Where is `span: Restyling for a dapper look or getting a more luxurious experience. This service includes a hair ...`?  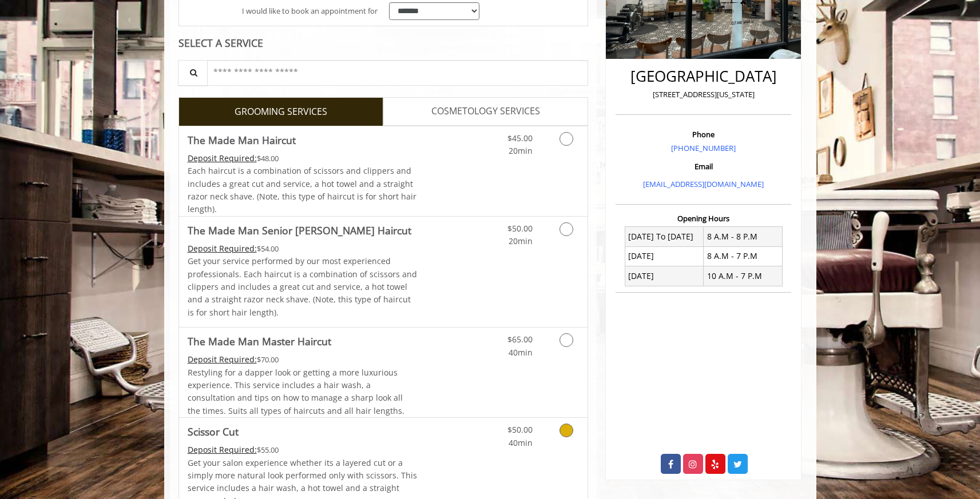 span: Restyling for a dapper look or getting a more luxurious experience. This service includes a hair ... is located at coordinates (296, 391).